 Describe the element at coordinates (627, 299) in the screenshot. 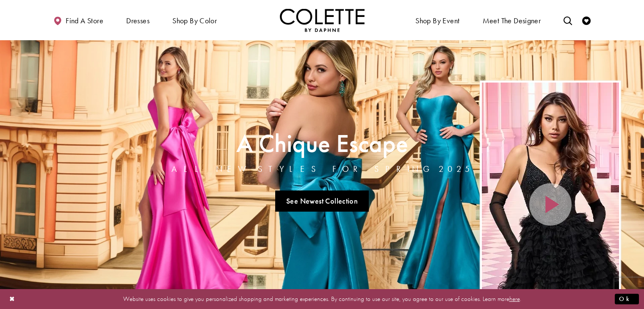

I see `button: Submit Dialog` at that location.